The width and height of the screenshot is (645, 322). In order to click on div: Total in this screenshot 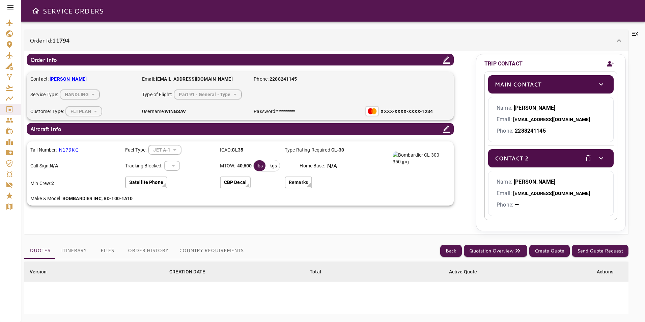, I will do `click(316, 272)`.